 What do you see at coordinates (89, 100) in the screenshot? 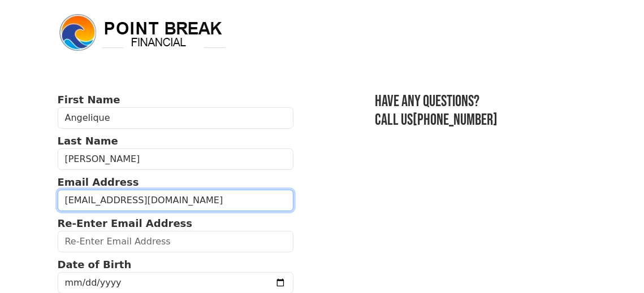
I see `strong: First Name` at bounding box center [89, 100].